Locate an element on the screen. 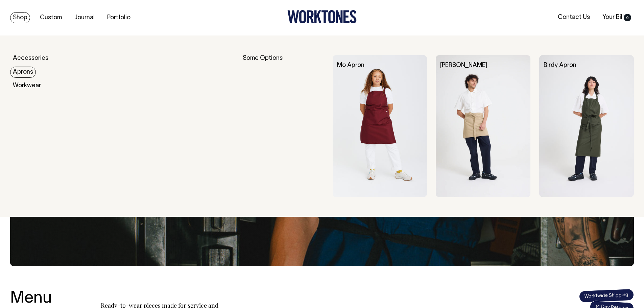 This screenshot has height=308, width=644. img: Birdy Apron is located at coordinates (586, 126).